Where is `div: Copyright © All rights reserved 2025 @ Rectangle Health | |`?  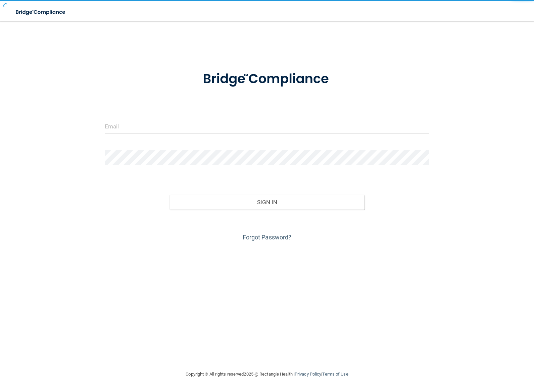
div: Copyright © All rights reserved 2025 @ Rectangle Health | | is located at coordinates (267, 374).